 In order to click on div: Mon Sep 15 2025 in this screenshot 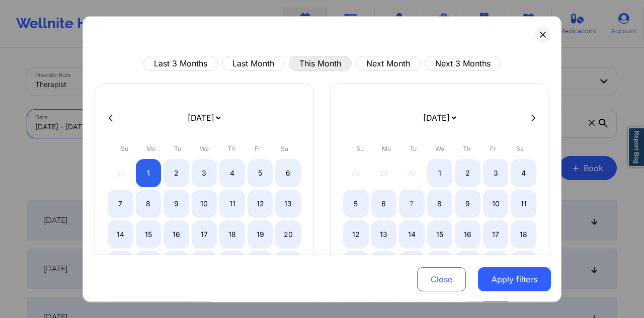, I will do `click(148, 235)`.